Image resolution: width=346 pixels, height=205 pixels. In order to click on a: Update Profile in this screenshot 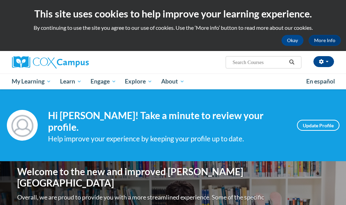, I will do `click(318, 125)`.